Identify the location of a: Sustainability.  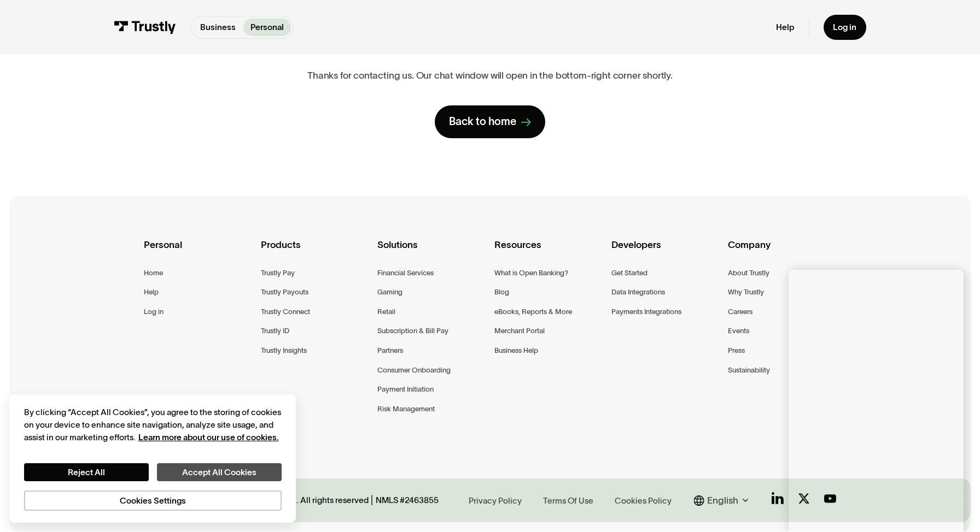
(749, 370).